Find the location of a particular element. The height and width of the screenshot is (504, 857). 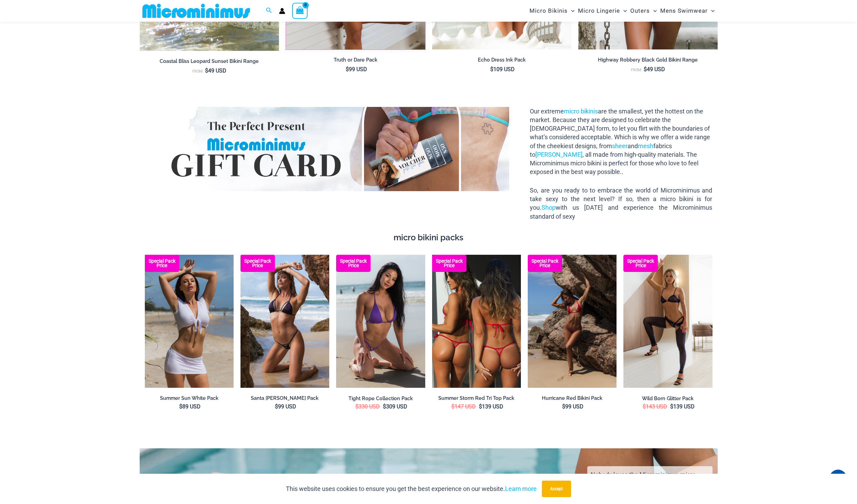

h4: micro bikini packs is located at coordinates (428, 238).